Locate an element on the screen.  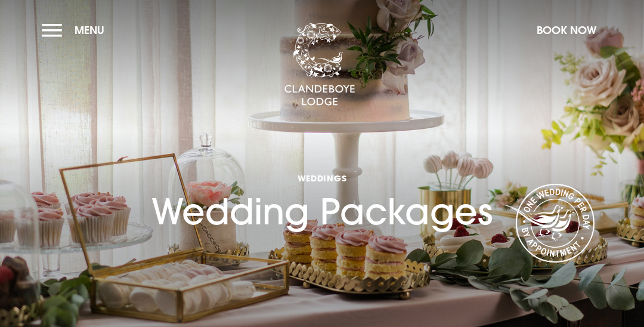
span: Menu is located at coordinates (89, 30).